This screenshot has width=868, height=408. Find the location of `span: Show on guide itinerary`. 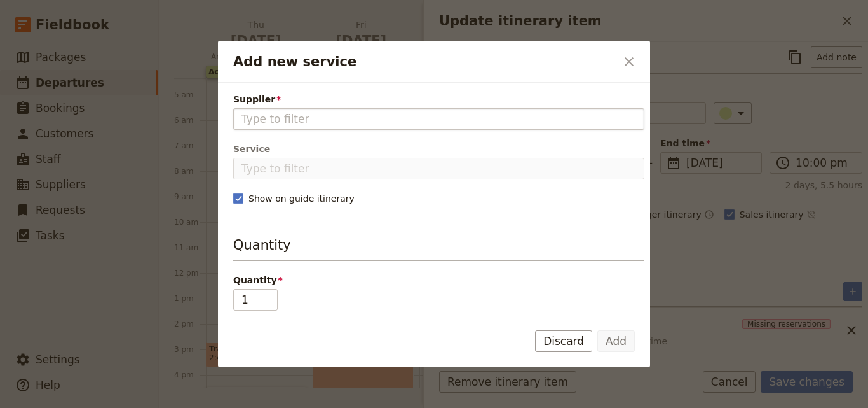

span: Show on guide itinerary is located at coordinates (302, 198).